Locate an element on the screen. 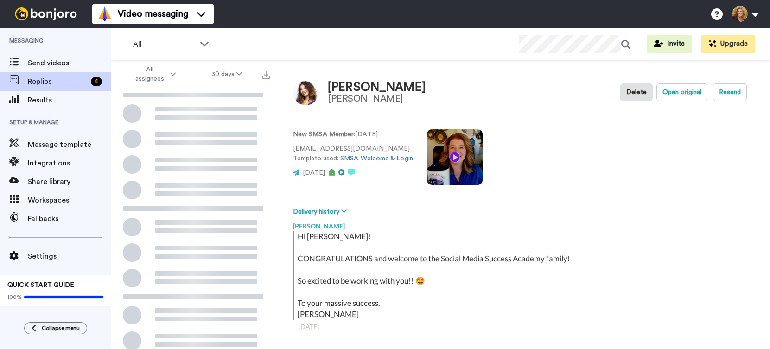  button: Invite is located at coordinates (669, 44).